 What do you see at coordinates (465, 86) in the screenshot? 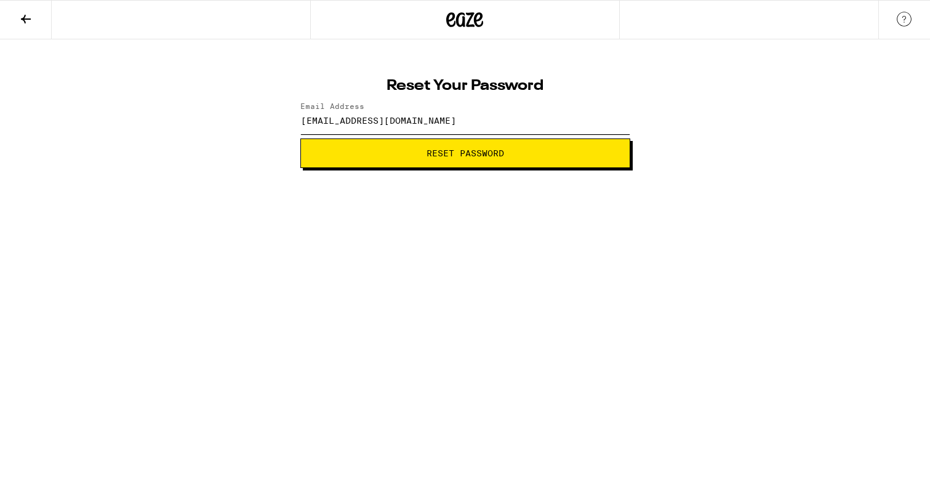
I see `h1: Reset Your Password` at bounding box center [465, 86].